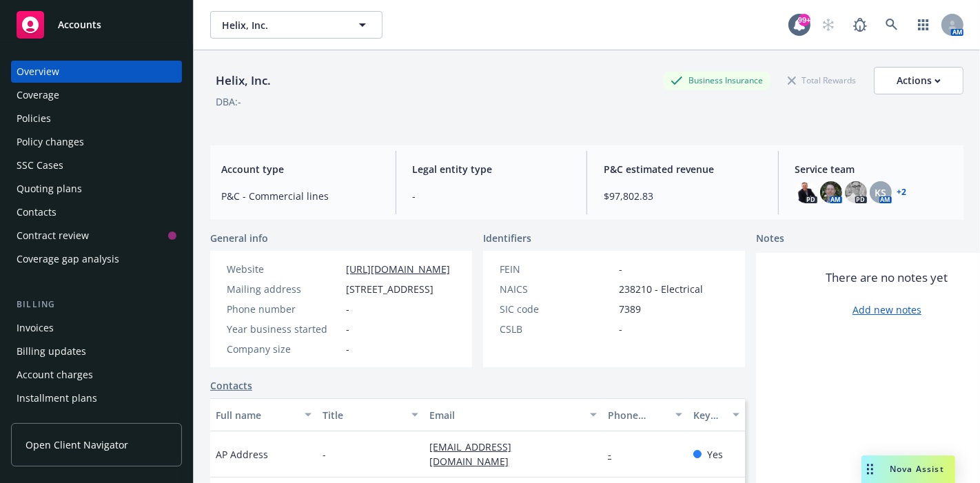 This screenshot has height=483, width=980. I want to click on a: SSC Cases, so click(96, 165).